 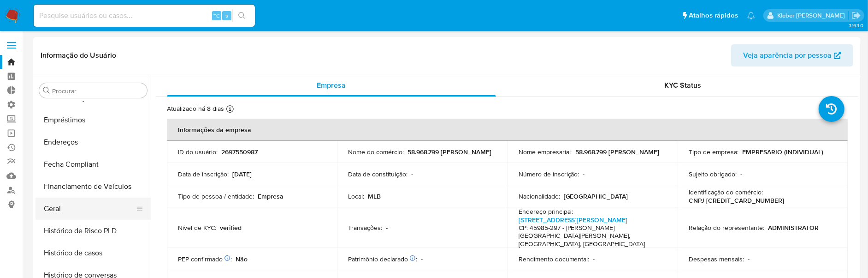 What do you see at coordinates (270, 196) in the screenshot?
I see `p: Empresa` at bounding box center [270, 196].